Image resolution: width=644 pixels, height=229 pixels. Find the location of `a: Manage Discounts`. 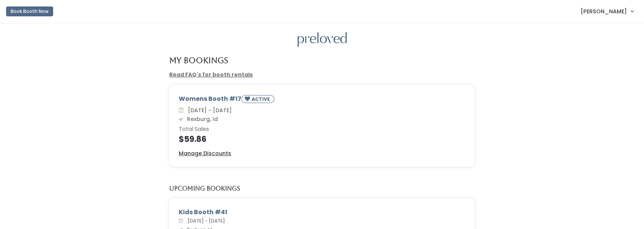

a: Manage Discounts is located at coordinates (205, 153).